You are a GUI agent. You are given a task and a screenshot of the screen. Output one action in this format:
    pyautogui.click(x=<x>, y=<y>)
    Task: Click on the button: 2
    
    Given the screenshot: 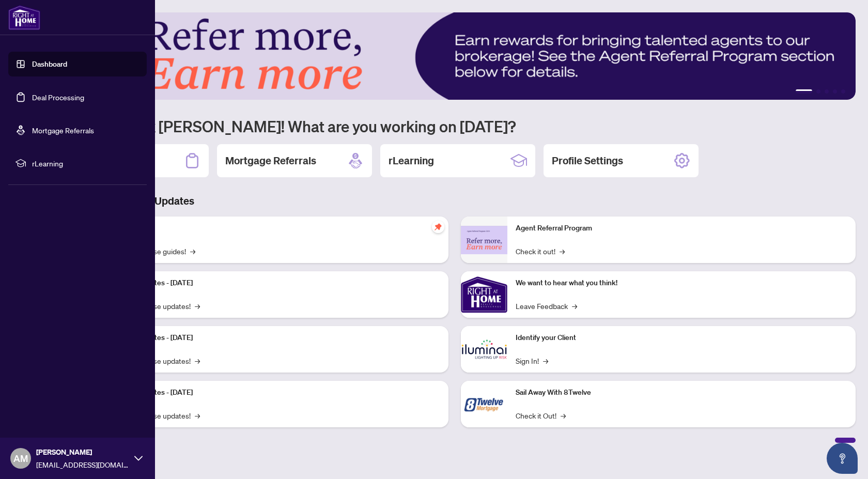 What is the action you would take?
    pyautogui.click(x=818, y=91)
    